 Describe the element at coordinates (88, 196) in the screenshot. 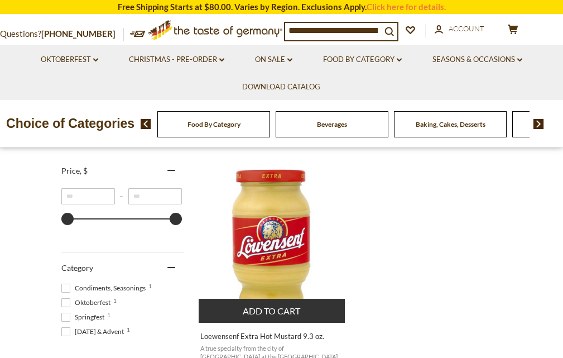

I see `input: Minimum value` at that location.